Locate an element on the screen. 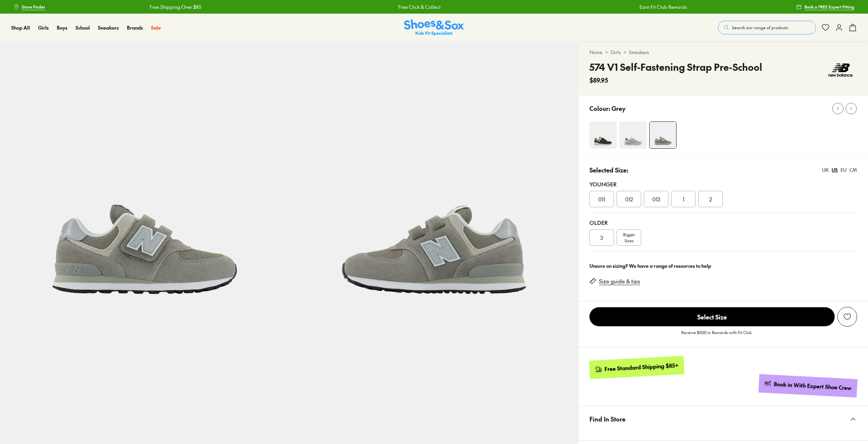 The height and width of the screenshot is (444, 868). a: Brands is located at coordinates (135, 28).